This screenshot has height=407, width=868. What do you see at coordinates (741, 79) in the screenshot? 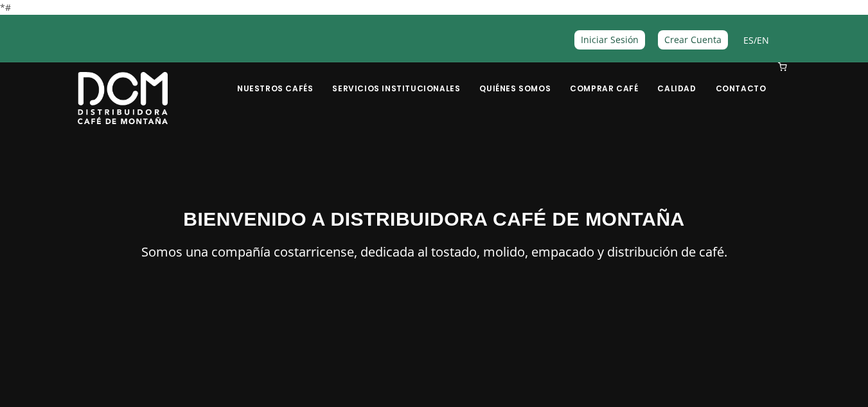
I see `a: Contacto` at bounding box center [741, 79].